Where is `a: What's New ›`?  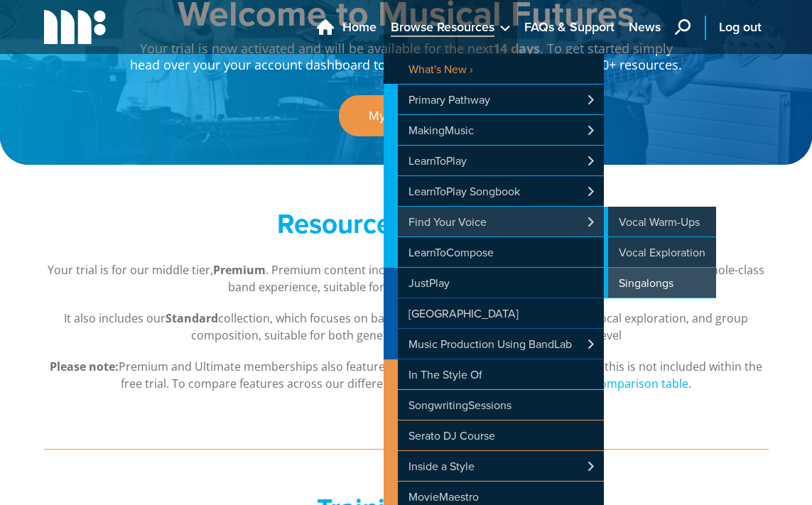
a: What's New › is located at coordinates (494, 69).